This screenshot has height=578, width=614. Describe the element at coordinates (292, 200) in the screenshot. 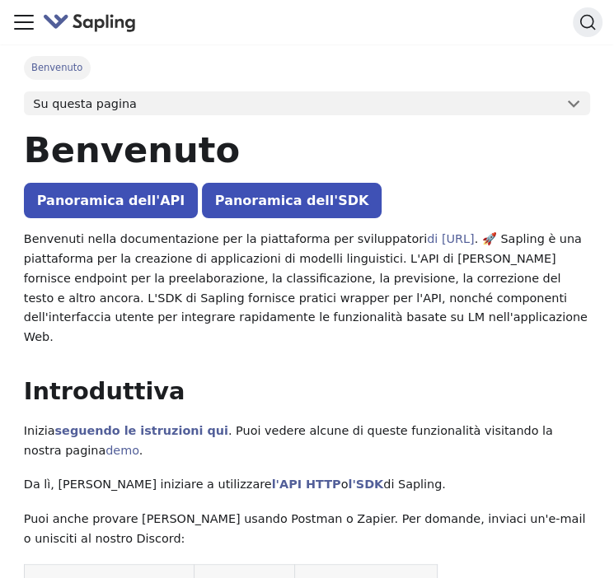

I see `a: Panoramica dell'SDK` at that location.